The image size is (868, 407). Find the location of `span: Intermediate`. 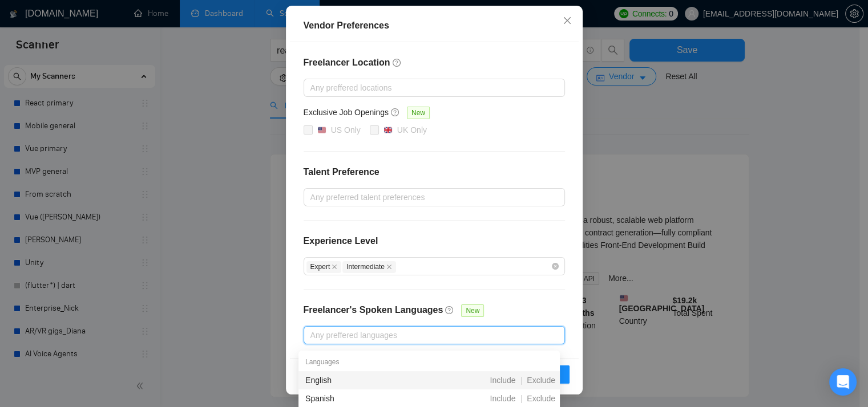

span: Intermediate is located at coordinates (369, 267).